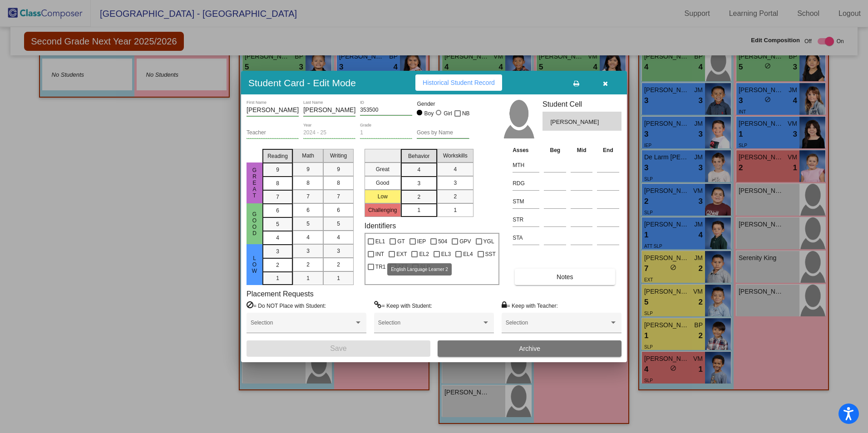 This screenshot has width=868, height=433. I want to click on span: TR1, so click(381, 267).